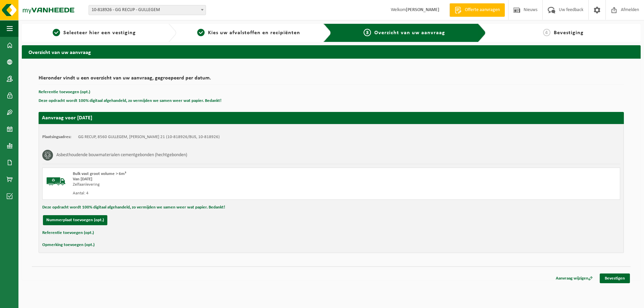  Describe the element at coordinates (248, 33) in the screenshot. I see `a: 2Kies uw afvalstoffen en recipiënten` at that location.